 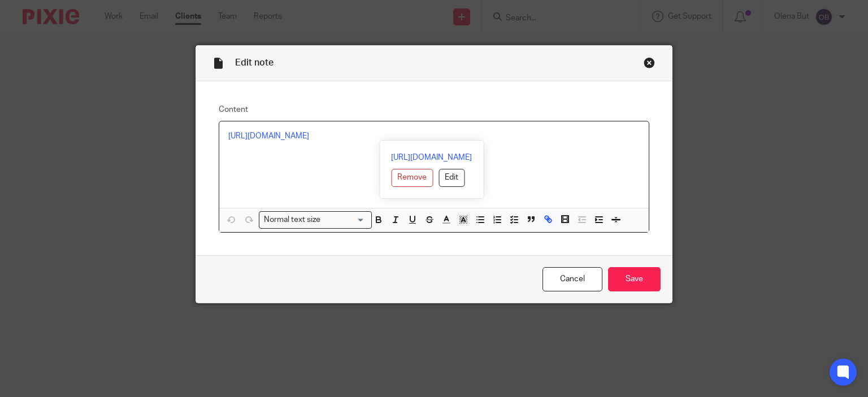 I want to click on span: Edit note, so click(x=254, y=63).